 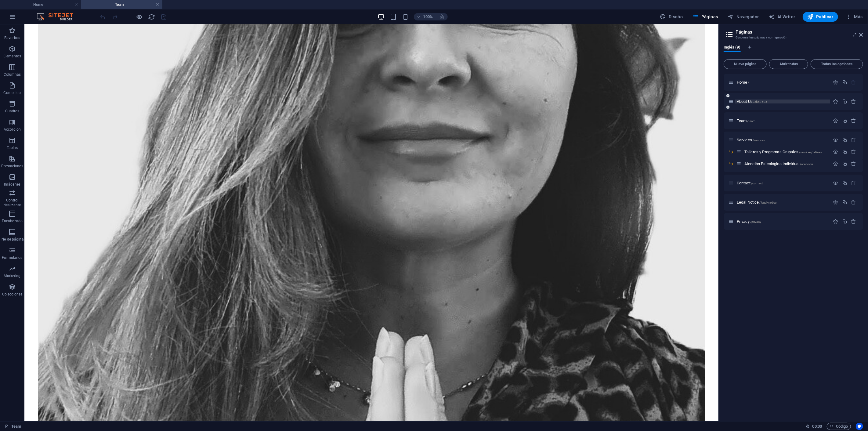 I want to click on span: Navegador, so click(x=744, y=17).